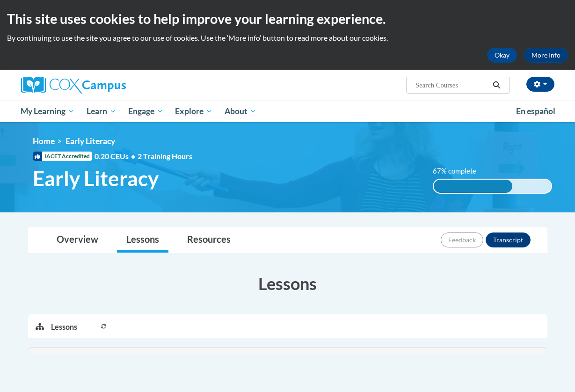 Image resolution: width=575 pixels, height=392 pixels. I want to click on a: About, so click(241, 111).